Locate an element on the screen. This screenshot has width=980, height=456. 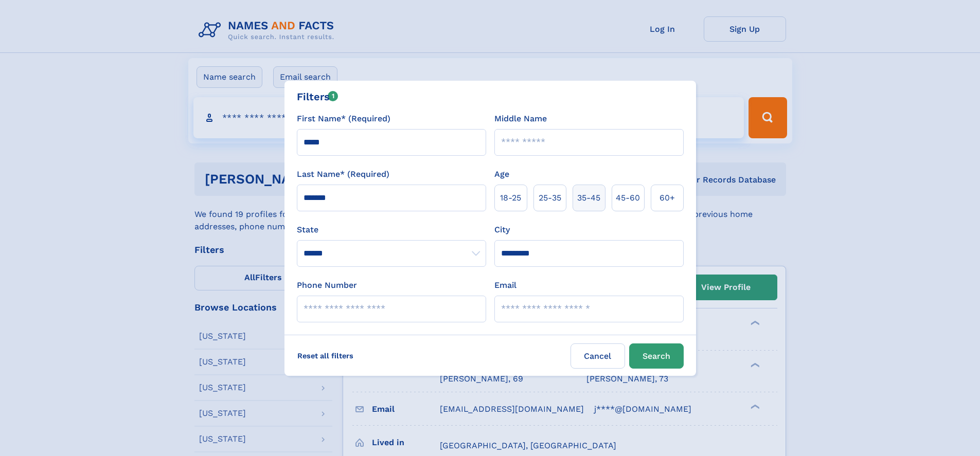
label: State is located at coordinates (392, 230).